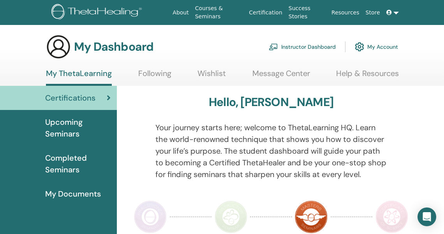 Image resolution: width=444 pixels, height=234 pixels. I want to click on img: chalkboard-teacher.svg, so click(273, 47).